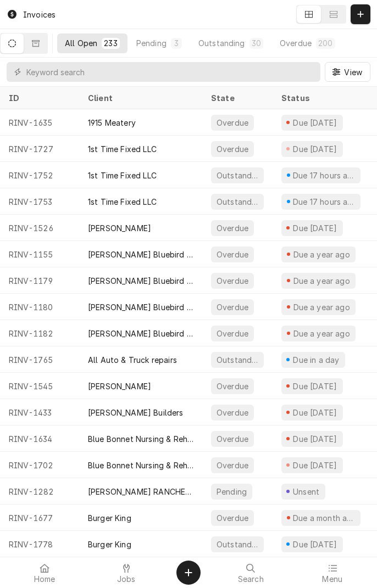  Describe the element at coordinates (325, 43) in the screenshot. I see `div: 200` at that location.